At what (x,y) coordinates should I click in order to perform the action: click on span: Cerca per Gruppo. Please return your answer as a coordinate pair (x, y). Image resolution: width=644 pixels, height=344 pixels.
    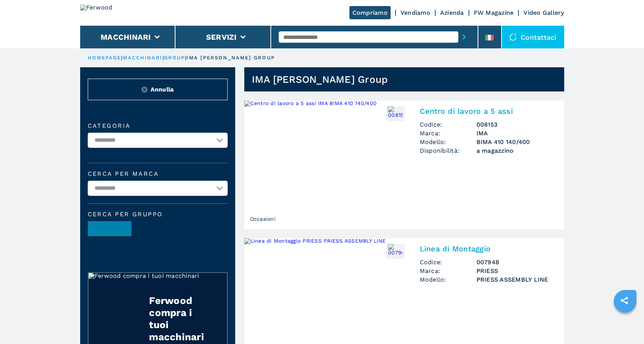
    Looking at the image, I should click on (157, 214).